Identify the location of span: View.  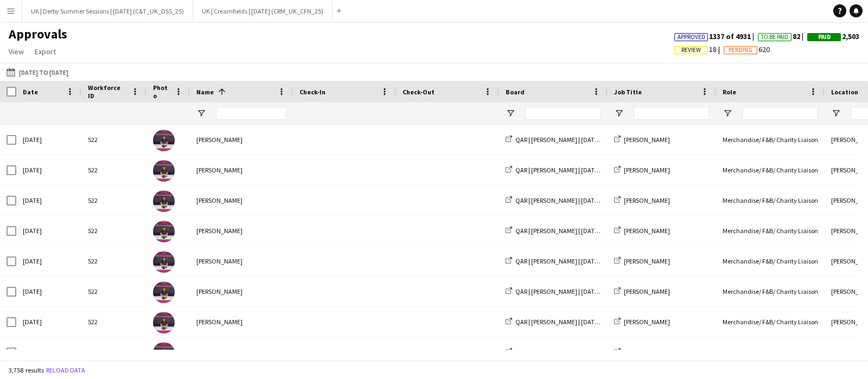
(16, 52).